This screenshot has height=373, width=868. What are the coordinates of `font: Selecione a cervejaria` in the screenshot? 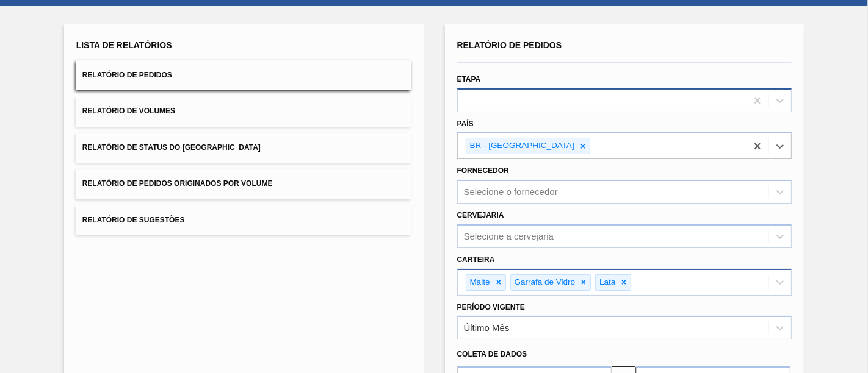 It's located at (509, 236).